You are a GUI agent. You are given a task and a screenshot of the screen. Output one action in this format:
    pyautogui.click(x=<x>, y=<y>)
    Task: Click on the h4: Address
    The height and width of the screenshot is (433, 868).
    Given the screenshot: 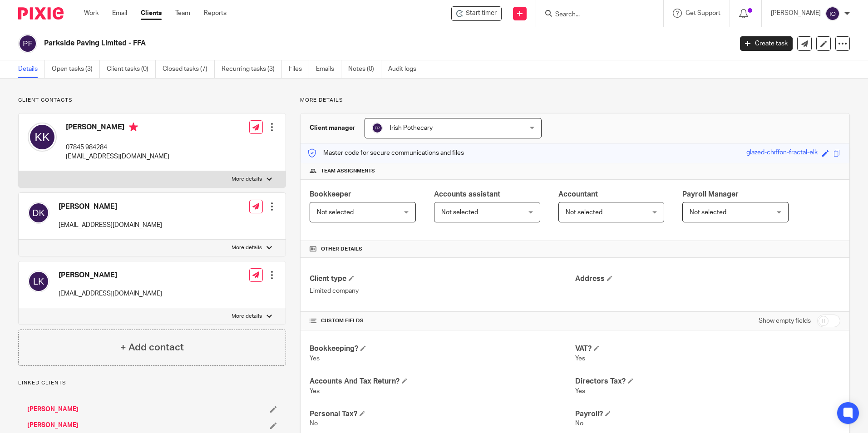 What is the action you would take?
    pyautogui.click(x=708, y=278)
    